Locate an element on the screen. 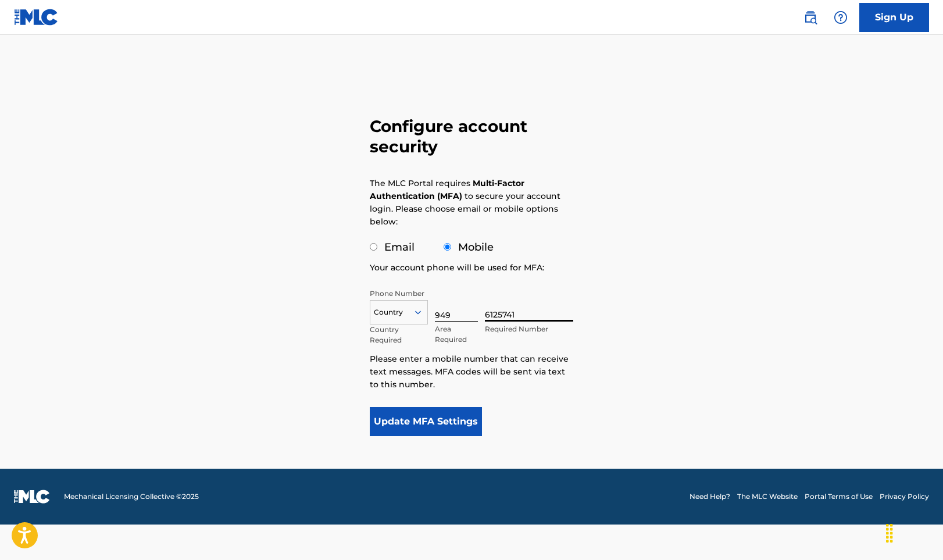 This screenshot has height=560, width=943. p: Your account phone will be used for MFA: is located at coordinates (457, 267).